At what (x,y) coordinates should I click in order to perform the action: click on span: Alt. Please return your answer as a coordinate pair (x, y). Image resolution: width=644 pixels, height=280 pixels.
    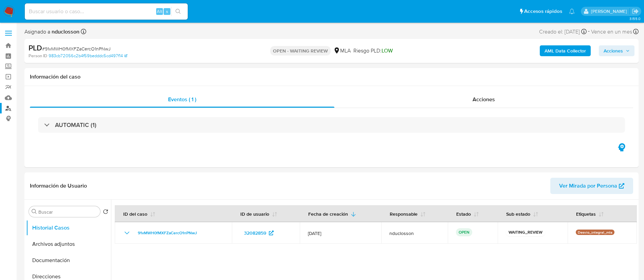
    Looking at the image, I should click on (159, 11).